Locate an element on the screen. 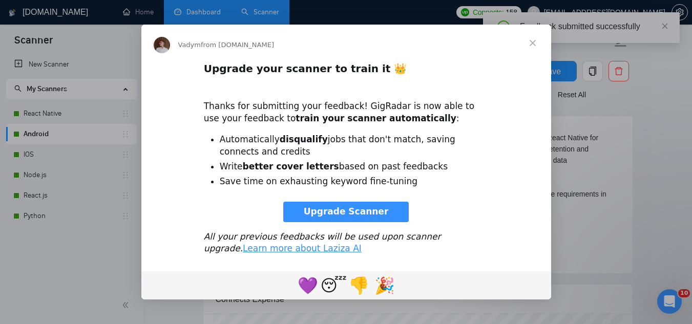 The image size is (692, 324). b: train your scanner automatically is located at coordinates (376, 118).